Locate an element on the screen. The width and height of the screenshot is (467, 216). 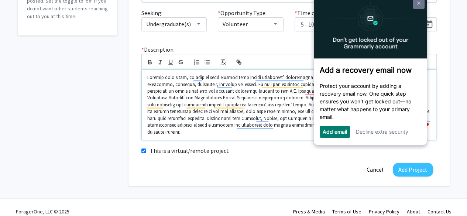
a: Contact Us is located at coordinates (440, 212).